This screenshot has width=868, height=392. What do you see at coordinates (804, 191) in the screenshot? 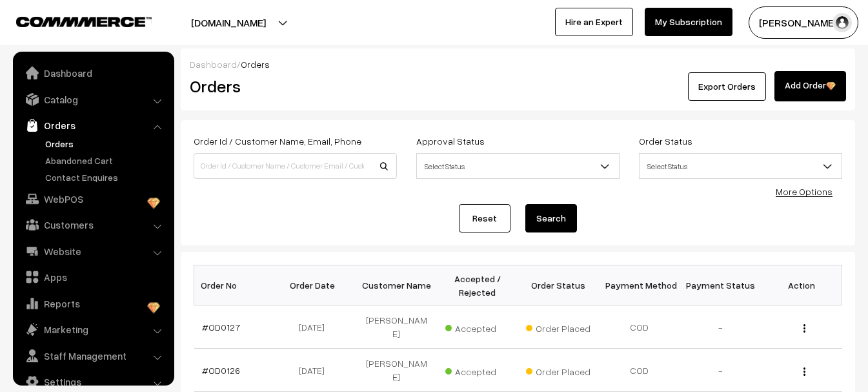
I see `a: More Options` at bounding box center [804, 191].